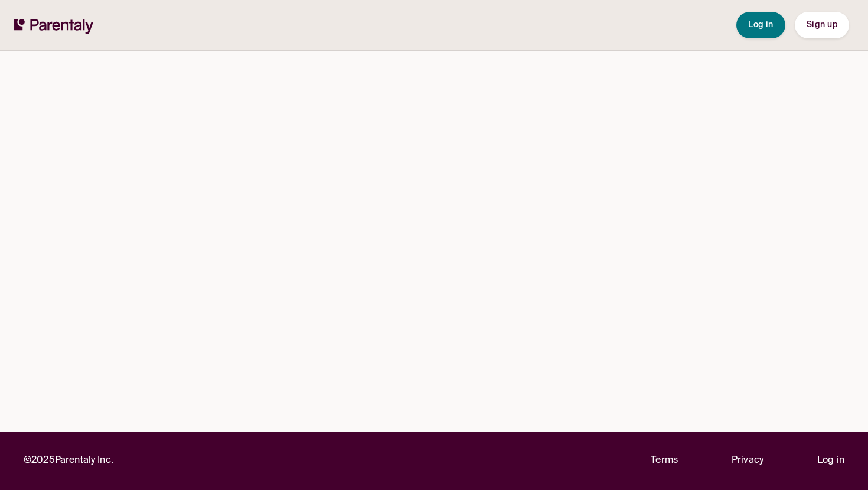 This screenshot has height=490, width=868. Describe the element at coordinates (760, 25) in the screenshot. I see `span: Log in` at that location.